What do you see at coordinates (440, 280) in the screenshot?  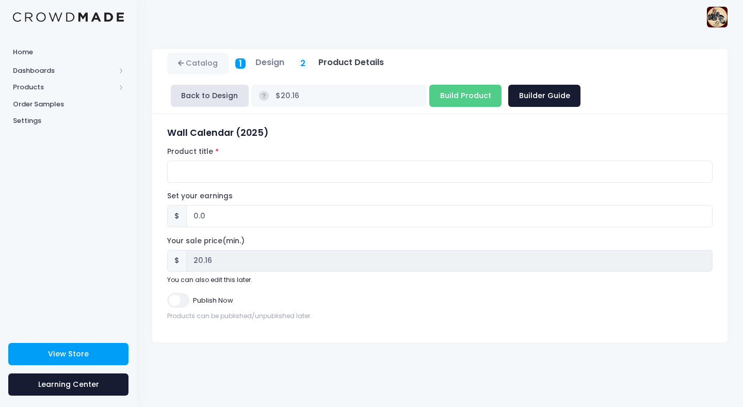 I see `div: You can also edit this later.` at bounding box center [440, 280].